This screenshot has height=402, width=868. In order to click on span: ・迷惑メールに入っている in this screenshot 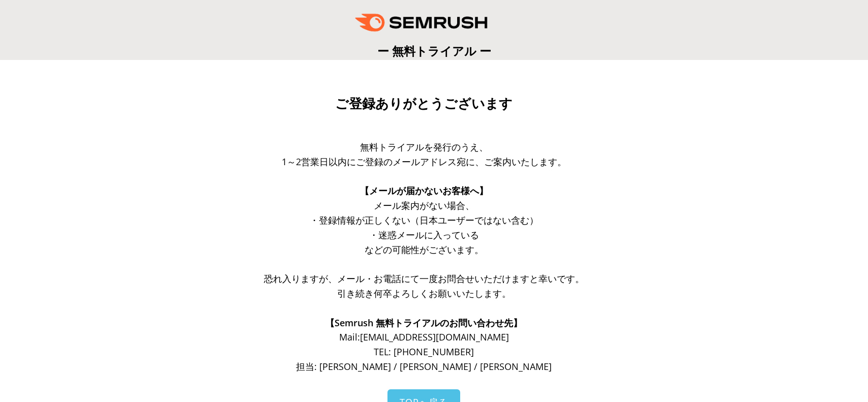, I will do `click(424, 235)`.